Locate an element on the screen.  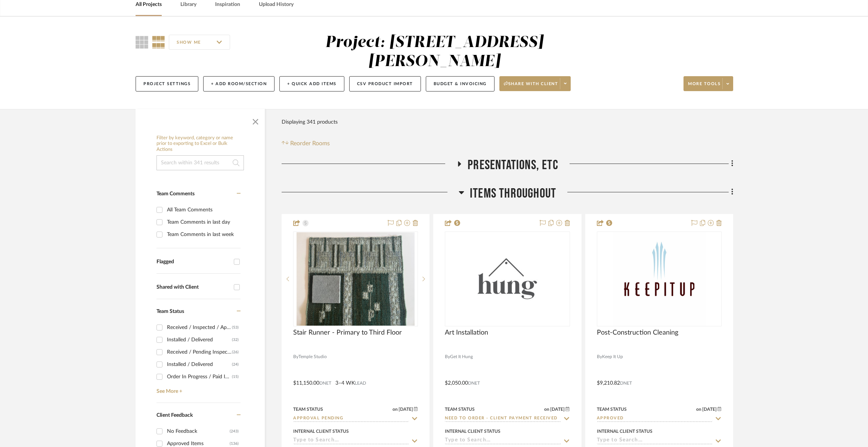
div: (53) is located at coordinates (235, 327).